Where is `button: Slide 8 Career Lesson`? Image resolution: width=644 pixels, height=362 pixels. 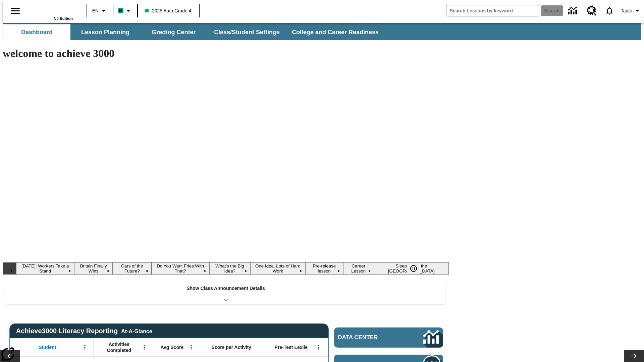 button: Slide 8 Career Lesson is located at coordinates (359, 268).